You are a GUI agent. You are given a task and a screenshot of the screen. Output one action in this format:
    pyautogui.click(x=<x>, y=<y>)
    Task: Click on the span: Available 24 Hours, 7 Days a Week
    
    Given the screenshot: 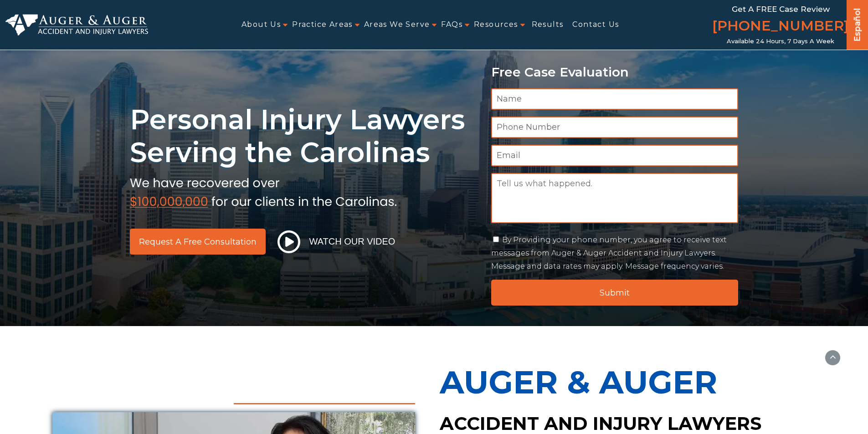 What is the action you would take?
    pyautogui.click(x=780, y=42)
    